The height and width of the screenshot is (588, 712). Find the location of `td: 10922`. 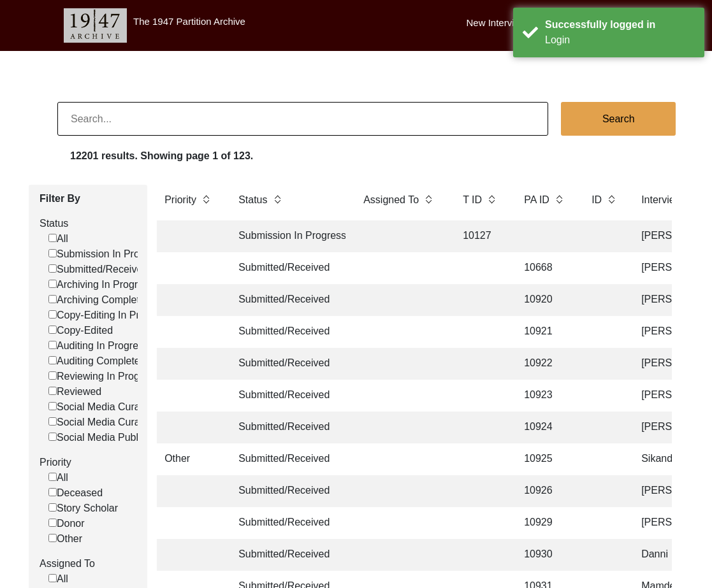

td: 10922 is located at coordinates (545, 364).